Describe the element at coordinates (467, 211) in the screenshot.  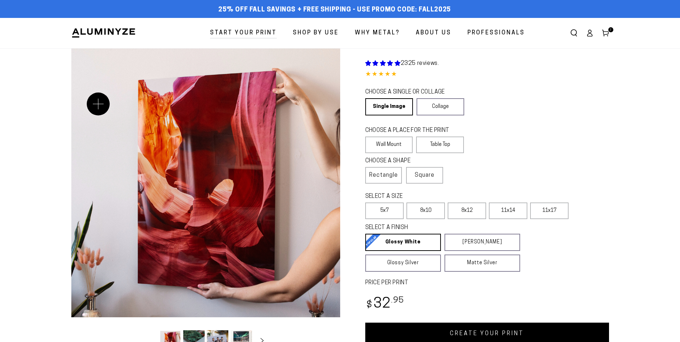
I see `label: 8x12` at that location.